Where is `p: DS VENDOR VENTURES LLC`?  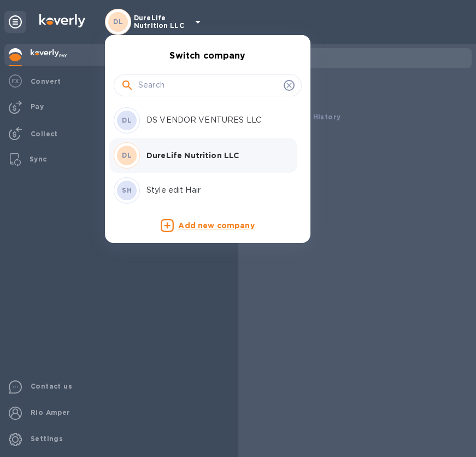
p: DS VENDOR VENTURES LLC is located at coordinates (216, 120).